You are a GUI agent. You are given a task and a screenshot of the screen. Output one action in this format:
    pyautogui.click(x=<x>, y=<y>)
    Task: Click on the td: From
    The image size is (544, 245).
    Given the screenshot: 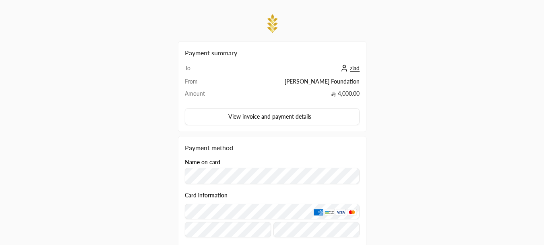 What is the action you would take?
    pyautogui.click(x=203, y=83)
    